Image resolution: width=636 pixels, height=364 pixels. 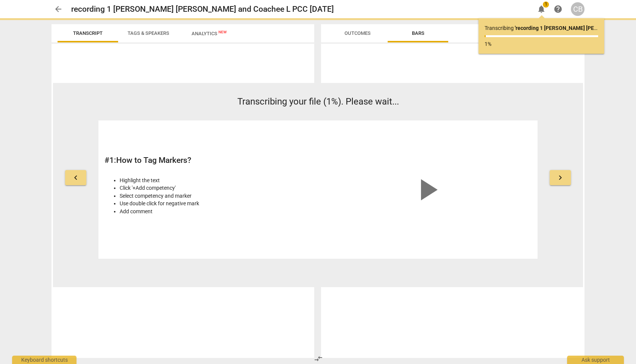 What do you see at coordinates (88, 33) in the screenshot?
I see `span: Transcript` at bounding box center [88, 33].